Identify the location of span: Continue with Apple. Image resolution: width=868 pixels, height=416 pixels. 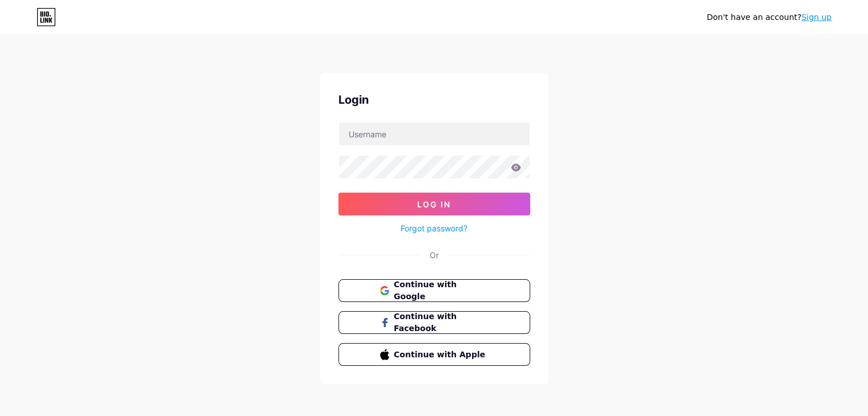
(441, 355).